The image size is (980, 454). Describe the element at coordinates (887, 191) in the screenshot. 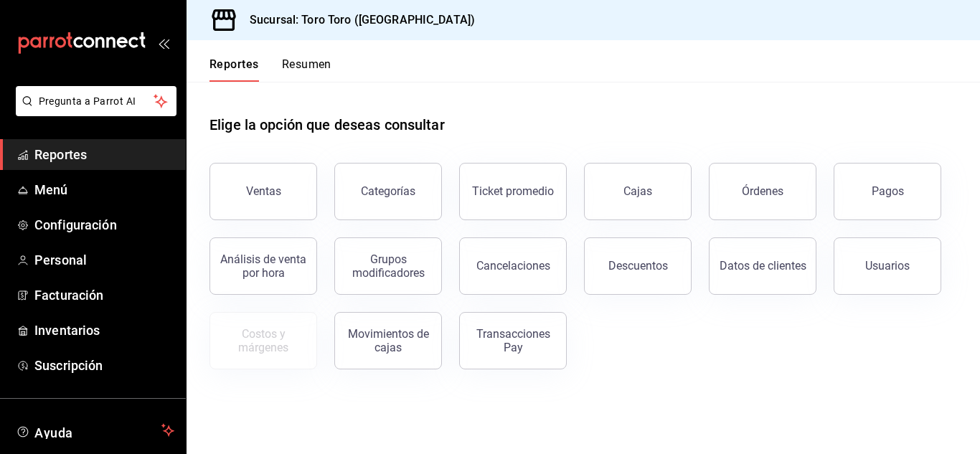

I see `div: Pagos` at that location.